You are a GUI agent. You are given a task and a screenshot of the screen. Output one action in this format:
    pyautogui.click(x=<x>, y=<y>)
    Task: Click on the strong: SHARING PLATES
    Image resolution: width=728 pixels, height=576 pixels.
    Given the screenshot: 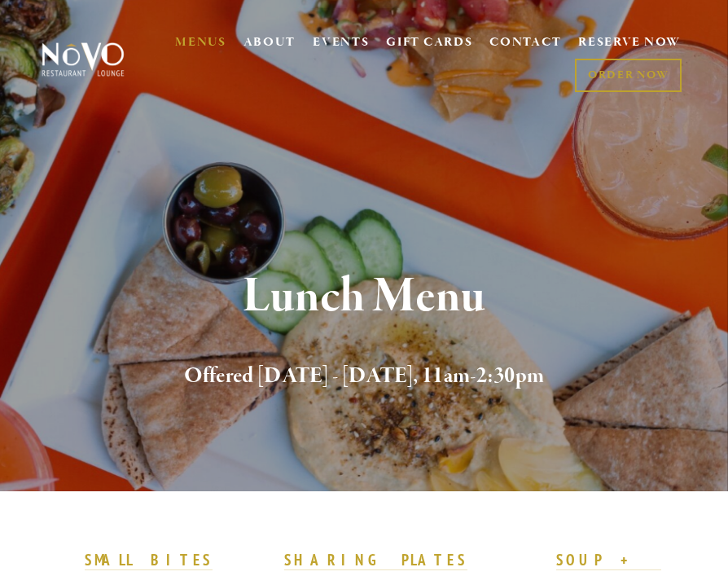 What is the action you would take?
    pyautogui.click(x=375, y=560)
    